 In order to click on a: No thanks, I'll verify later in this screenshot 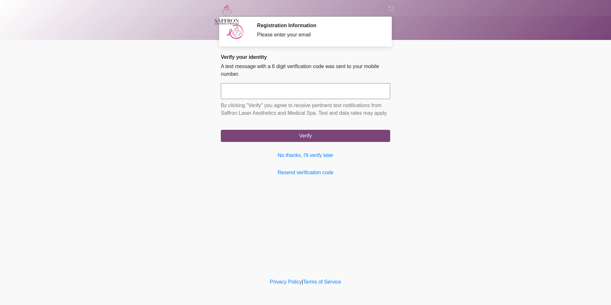, I will do `click(305, 155)`.